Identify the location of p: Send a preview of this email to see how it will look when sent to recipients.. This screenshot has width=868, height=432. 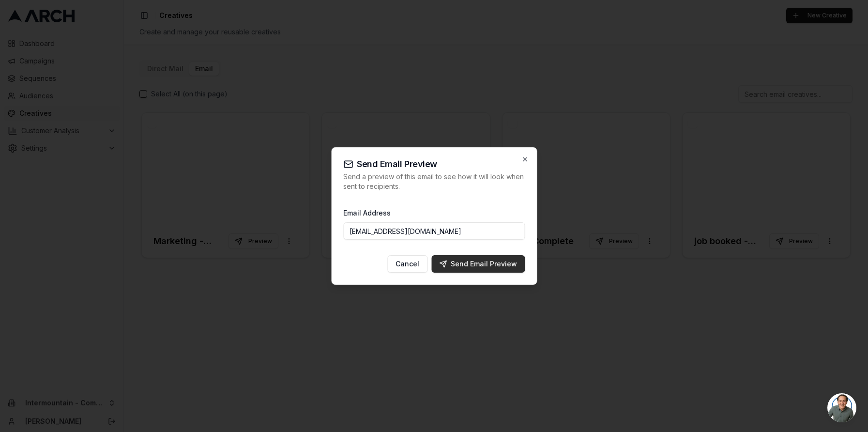
(434, 181).